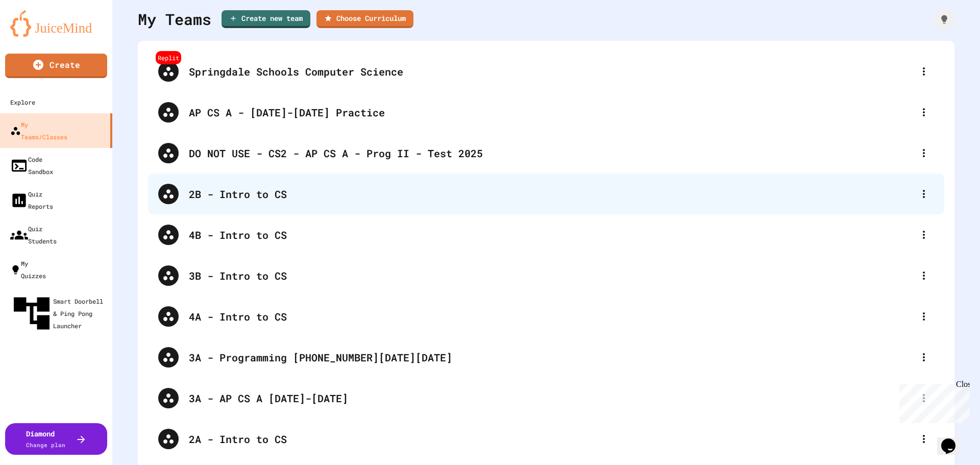 This screenshot has height=465, width=980. What do you see at coordinates (266, 19) in the screenshot?
I see `a: Create new team` at bounding box center [266, 19].